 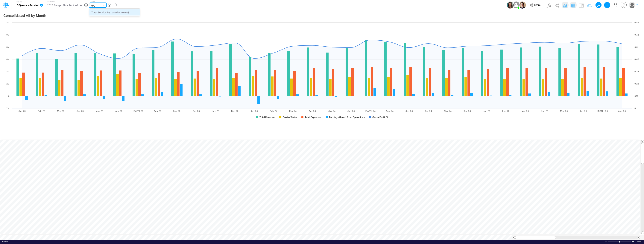 I want to click on text: Dec-23, so click(x=235, y=111).